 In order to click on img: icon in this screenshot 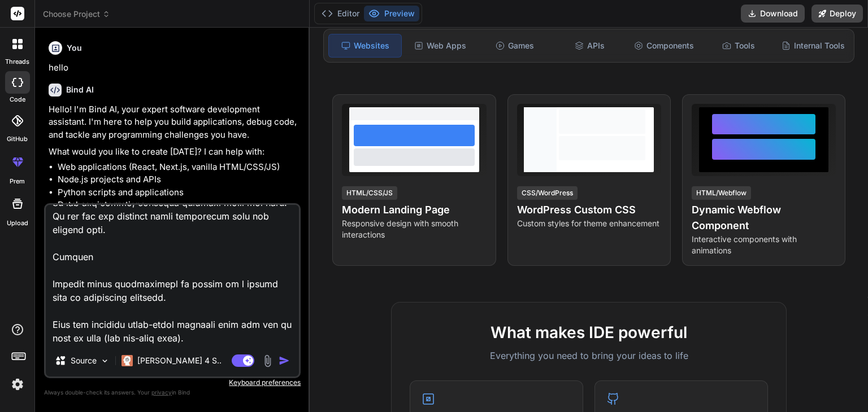, I will do `click(285, 361)`.